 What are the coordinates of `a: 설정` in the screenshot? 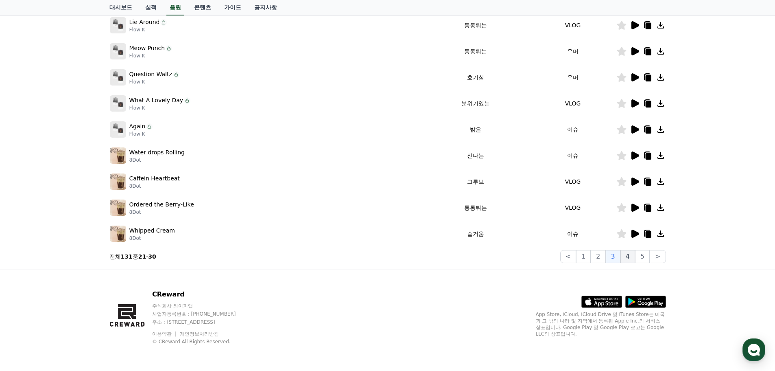 It's located at (131, 268).